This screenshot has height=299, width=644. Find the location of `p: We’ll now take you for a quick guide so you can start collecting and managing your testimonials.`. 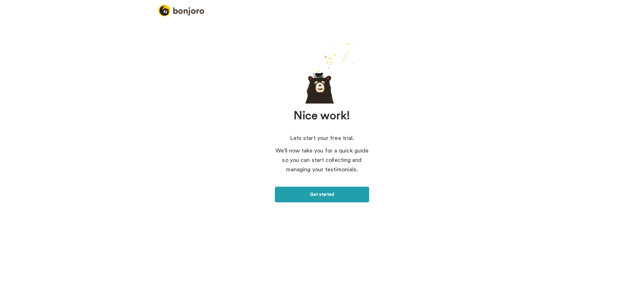

p: We’ll now take you for a quick guide so you can start collecting and managing your testimonials. is located at coordinates (322, 160).